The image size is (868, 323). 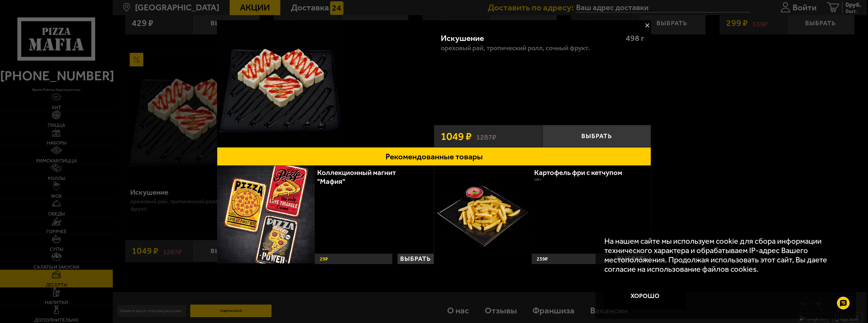 I want to click on p: На нашем сайте мы используем cookie для сбора информации технического характера и обрабатываем IP..., so click(x=724, y=255).